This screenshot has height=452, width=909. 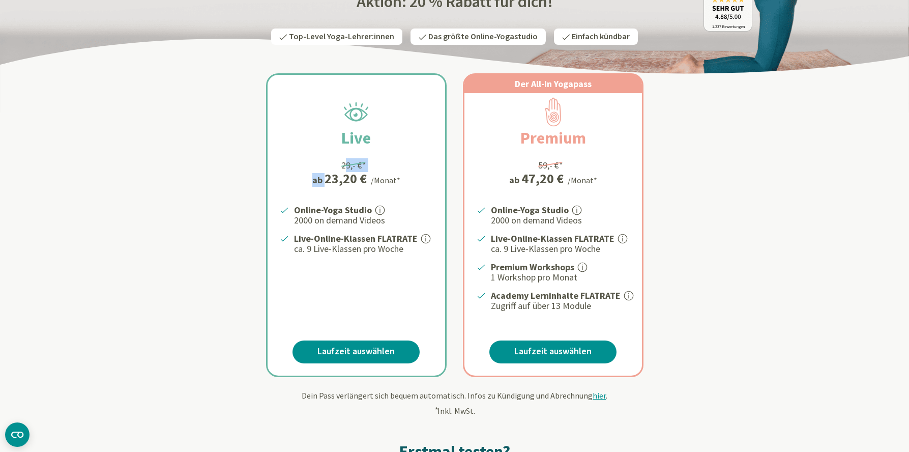 What do you see at coordinates (483, 37) in the screenshot?
I see `span: Das größte Online-Yogastudio` at bounding box center [483, 37].